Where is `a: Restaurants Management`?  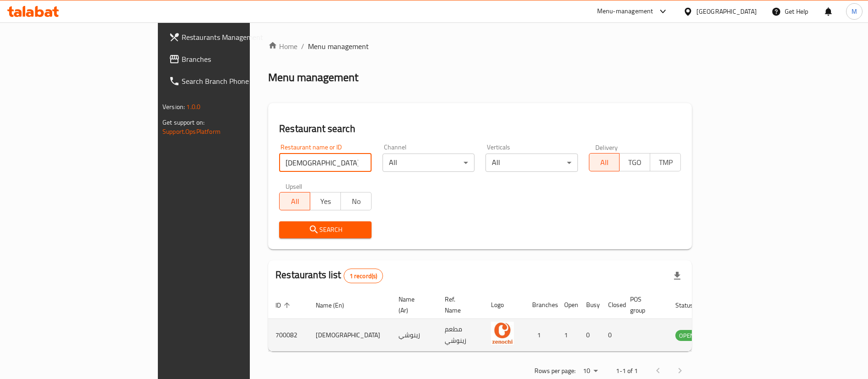 a: Restaurants Management is located at coordinates (232, 37).